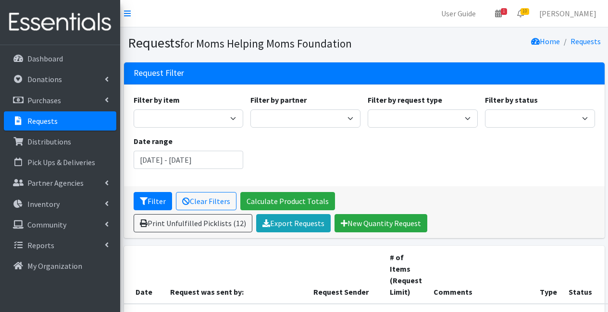 This screenshot has width=608, height=312. What do you see at coordinates (61, 162) in the screenshot?
I see `p: Pick Ups & Deliveries` at bounding box center [61, 162].